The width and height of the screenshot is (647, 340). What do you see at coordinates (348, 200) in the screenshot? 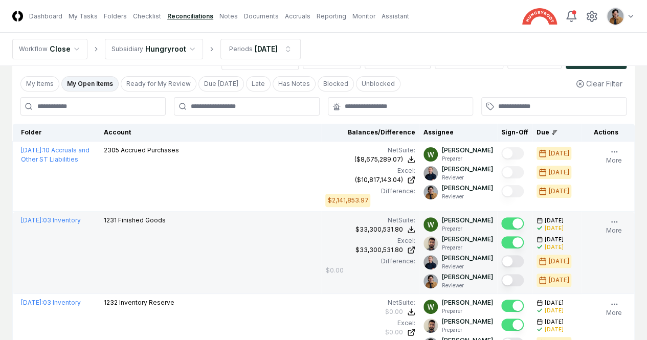
I see `div: $2,141,853.97` at bounding box center [348, 200].